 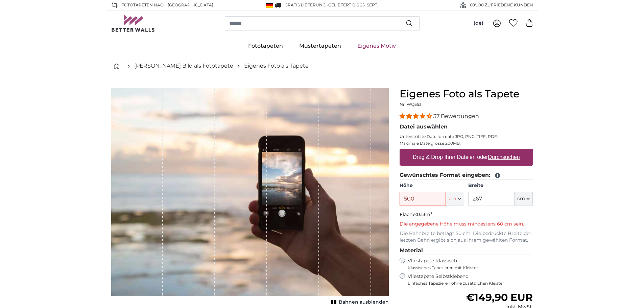 What do you see at coordinates (306, 5) in the screenshot?
I see `span: GRATIS Lieferung!` at bounding box center [306, 5].